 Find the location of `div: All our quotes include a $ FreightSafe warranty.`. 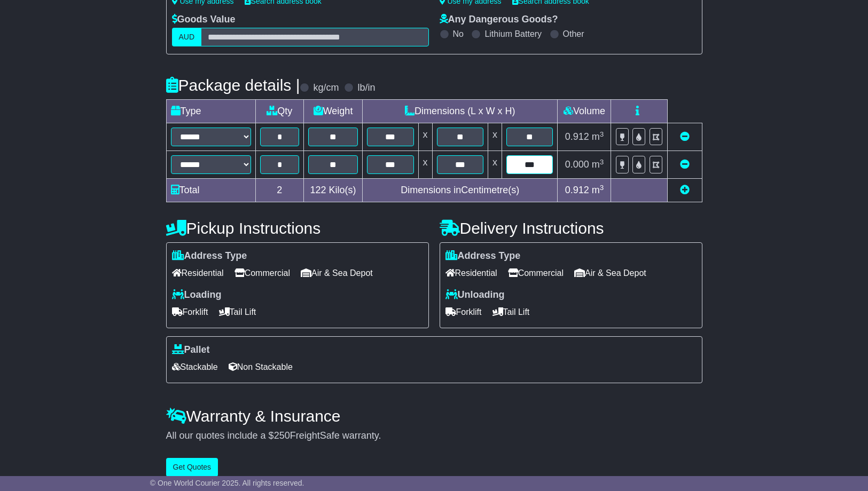

div: All our quotes include a $ FreightSafe warranty. is located at coordinates (434, 436).